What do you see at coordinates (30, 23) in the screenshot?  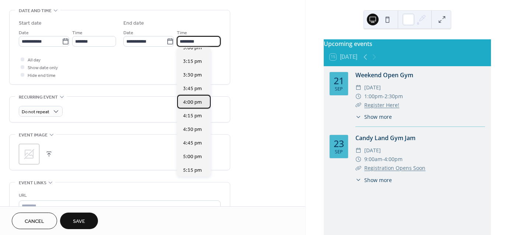 I see `div: Start date` at bounding box center [30, 23].